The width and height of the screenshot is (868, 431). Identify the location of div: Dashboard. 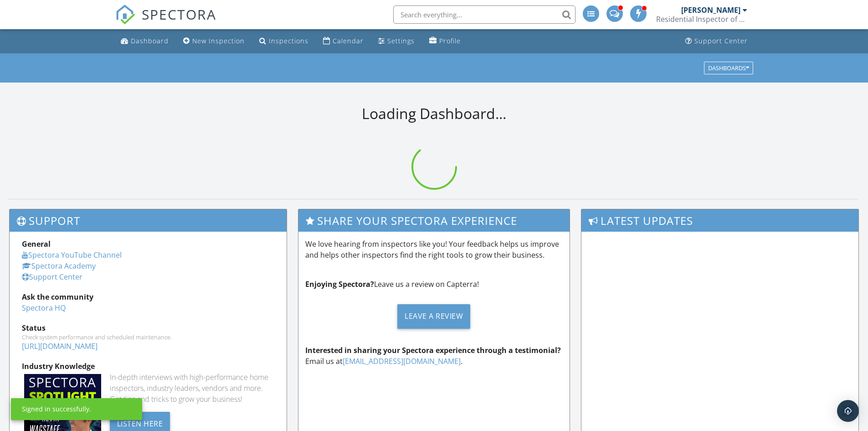
(149, 41).